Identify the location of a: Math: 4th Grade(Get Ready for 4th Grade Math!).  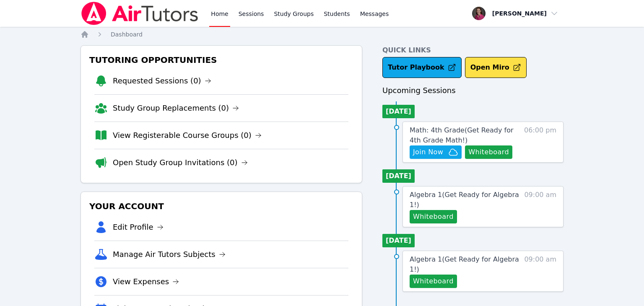
(464, 136).